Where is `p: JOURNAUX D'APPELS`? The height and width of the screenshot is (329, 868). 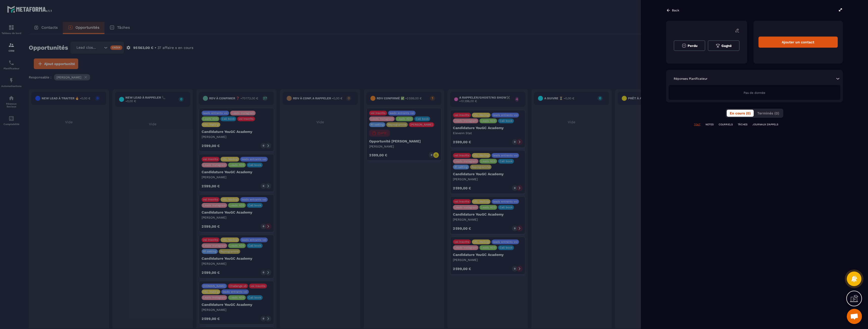
p: JOURNAUX D'APPELS is located at coordinates (765, 124).